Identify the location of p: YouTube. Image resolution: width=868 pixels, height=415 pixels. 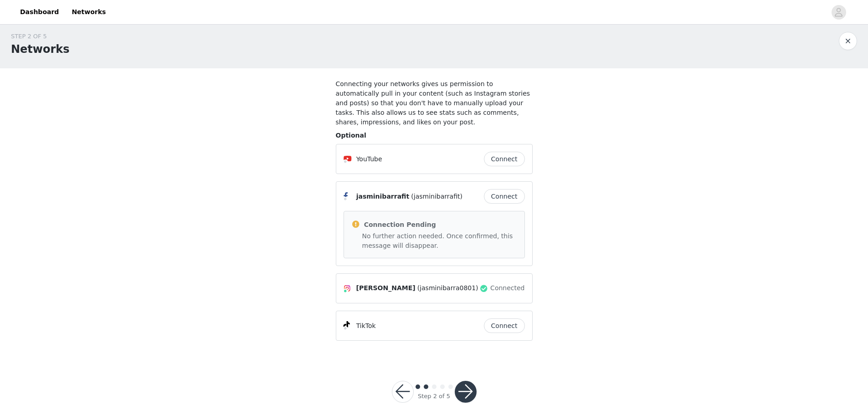
(369, 159).